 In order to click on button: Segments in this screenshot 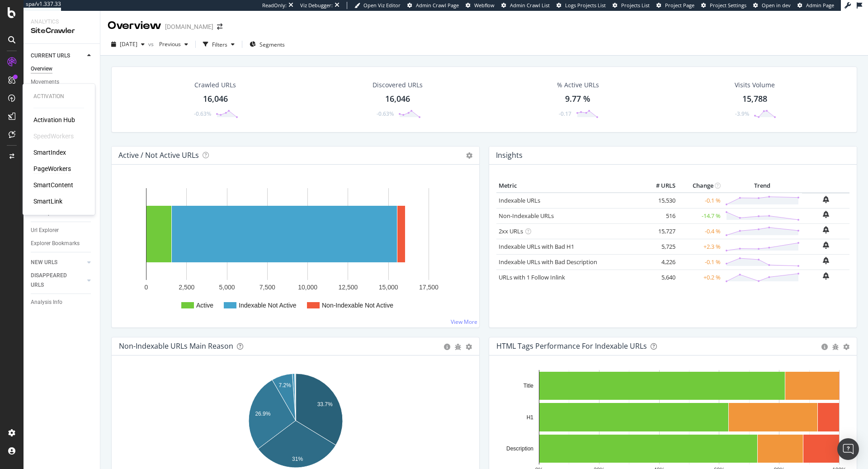, I will do `click(267, 45)`.